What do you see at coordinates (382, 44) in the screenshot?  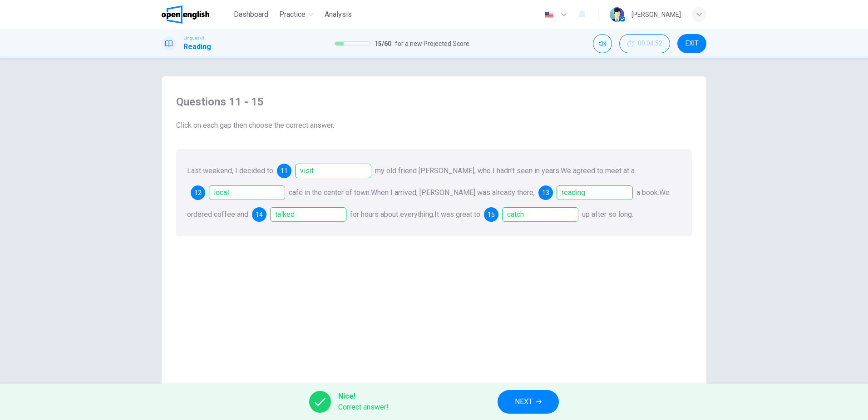 I see `span: 15 / 60` at bounding box center [382, 44].